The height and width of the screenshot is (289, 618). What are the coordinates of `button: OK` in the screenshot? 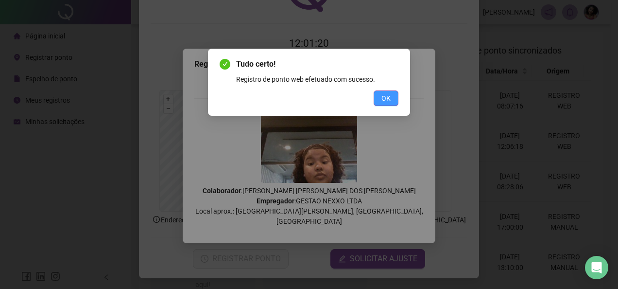 It's located at (386, 98).